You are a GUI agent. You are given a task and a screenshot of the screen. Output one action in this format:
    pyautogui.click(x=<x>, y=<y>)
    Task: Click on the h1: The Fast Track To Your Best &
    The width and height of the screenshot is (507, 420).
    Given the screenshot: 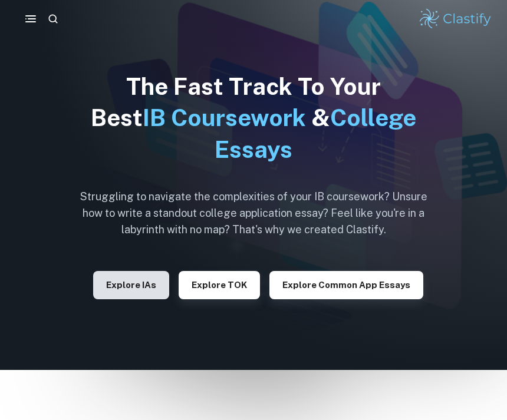 What is the action you would take?
    pyautogui.click(x=253, y=118)
    